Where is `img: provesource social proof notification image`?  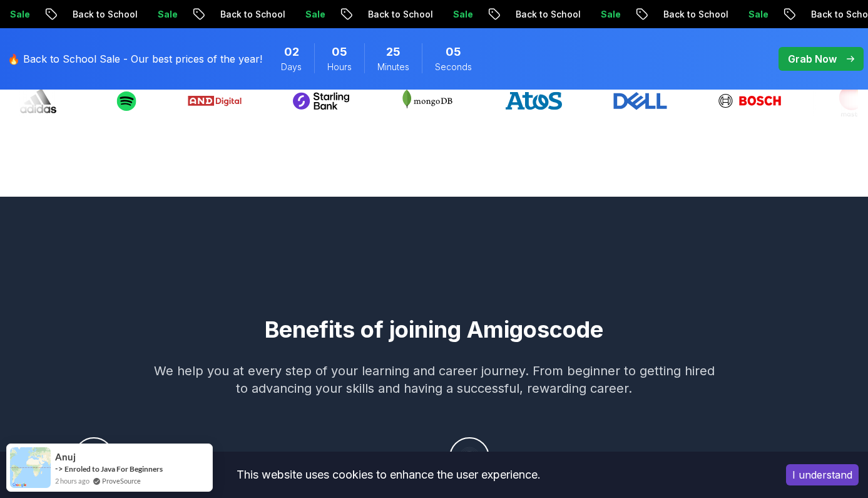
img: provesource social proof notification image is located at coordinates (30, 467).